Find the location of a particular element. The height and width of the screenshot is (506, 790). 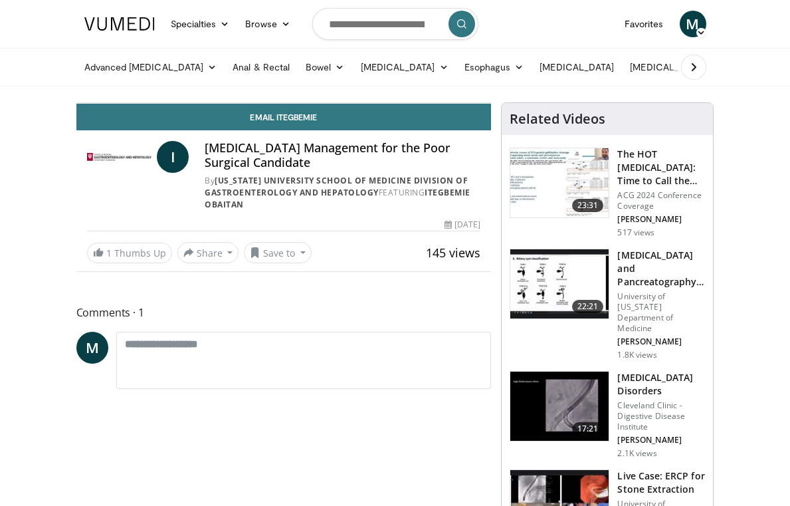

input: Search topics, interventions is located at coordinates (395, 24).